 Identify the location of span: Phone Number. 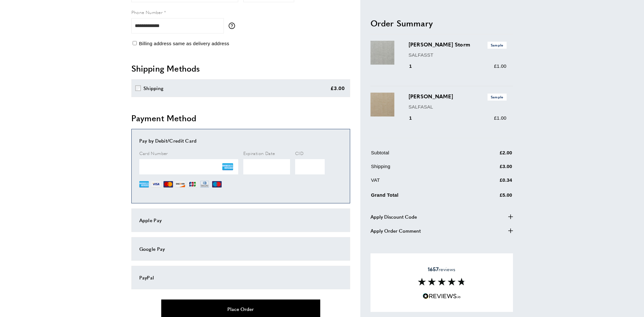
(147, 12).